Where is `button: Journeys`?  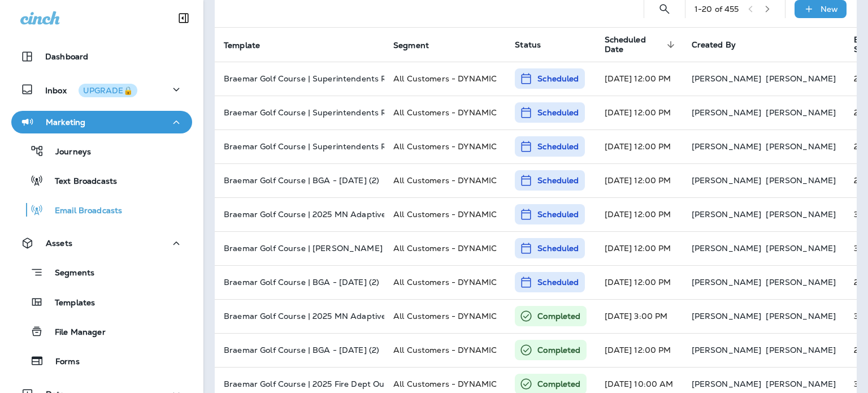 button: Journeys is located at coordinates (102, 151).